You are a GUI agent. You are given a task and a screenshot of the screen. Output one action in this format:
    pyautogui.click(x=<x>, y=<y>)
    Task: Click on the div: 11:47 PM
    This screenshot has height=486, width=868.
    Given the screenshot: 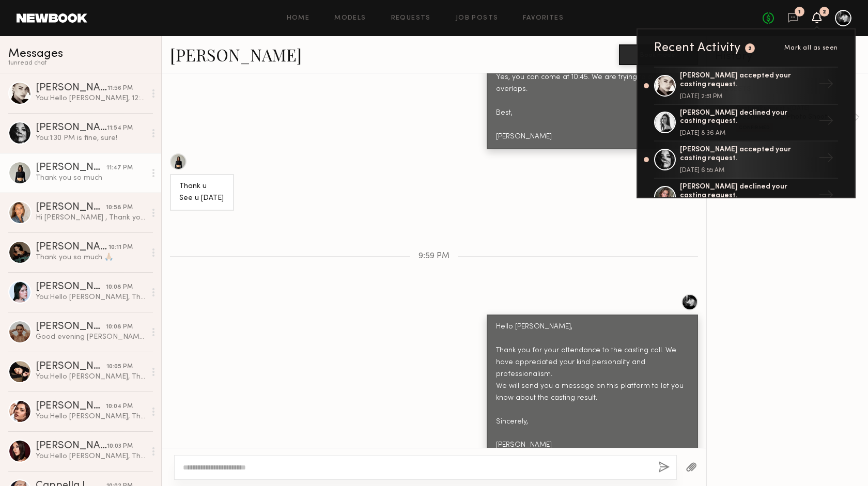 What is the action you would take?
    pyautogui.click(x=119, y=168)
    